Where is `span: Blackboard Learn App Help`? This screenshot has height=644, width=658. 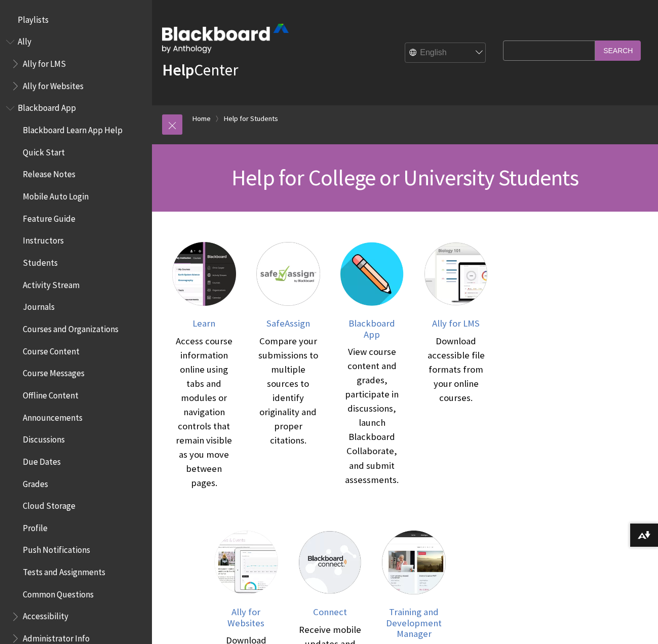 span: Blackboard Learn App Help is located at coordinates (72, 128).